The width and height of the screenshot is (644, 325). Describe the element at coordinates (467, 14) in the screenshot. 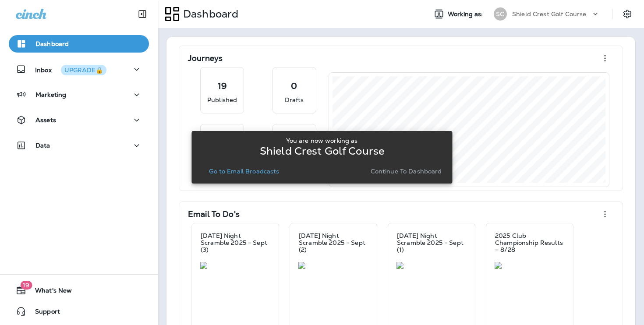

I see `span: Working as:` at that location.